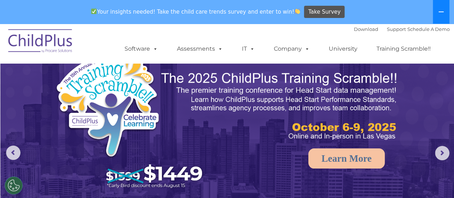  Describe the element at coordinates (429, 29) in the screenshot. I see `a: Schedule A Demo` at that location.